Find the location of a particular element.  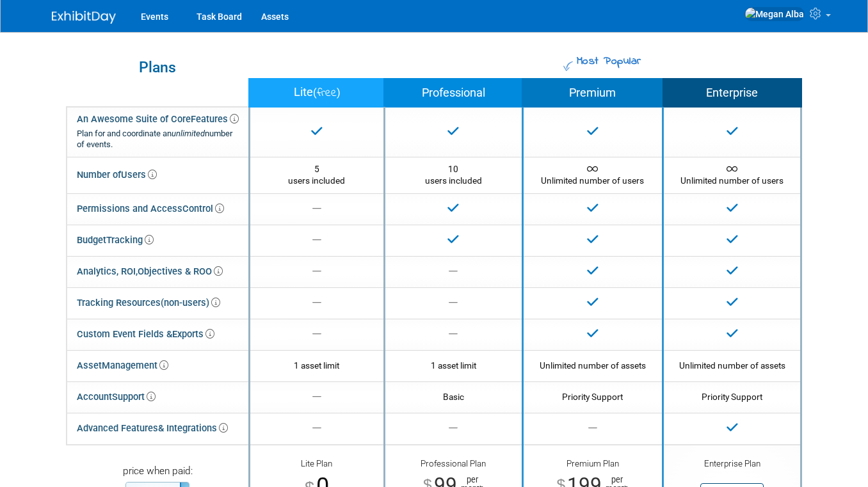

span: free is located at coordinates (326, 93).